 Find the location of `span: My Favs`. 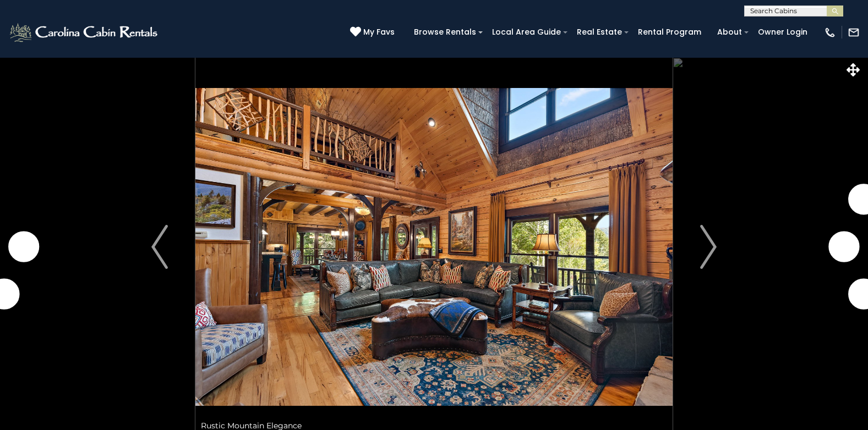

span: My Favs is located at coordinates (378, 32).